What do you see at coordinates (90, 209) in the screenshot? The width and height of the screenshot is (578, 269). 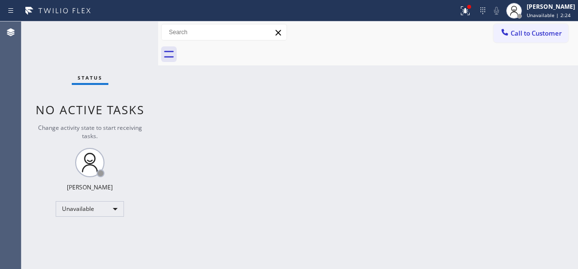 I see `div: Unavailable` at bounding box center [90, 209].